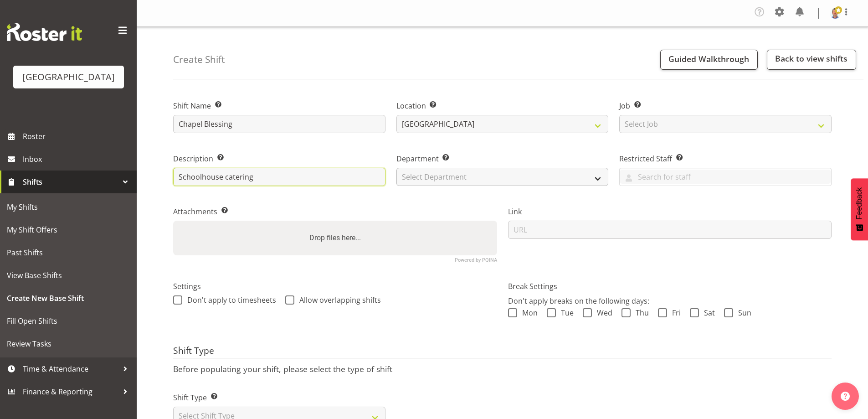  What do you see at coordinates (845, 396) in the screenshot?
I see `img: help-xxl-2.png` at bounding box center [845, 396].